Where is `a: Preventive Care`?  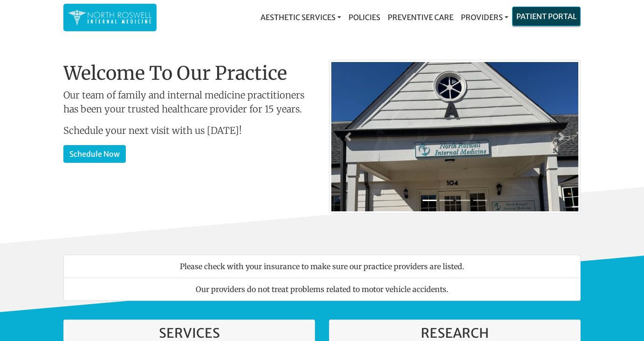
a: Preventive Care is located at coordinates (420, 17).